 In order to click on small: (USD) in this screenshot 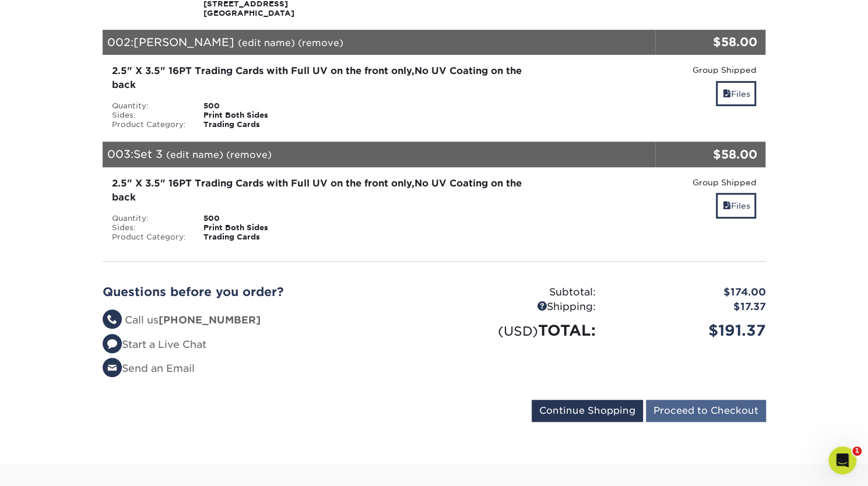, I will do `click(518, 331)`.